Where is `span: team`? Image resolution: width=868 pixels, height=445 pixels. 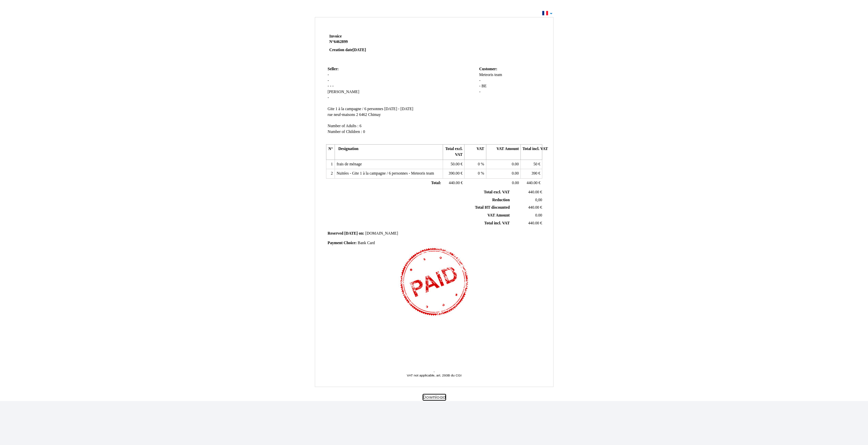 span: team is located at coordinates (498, 75).